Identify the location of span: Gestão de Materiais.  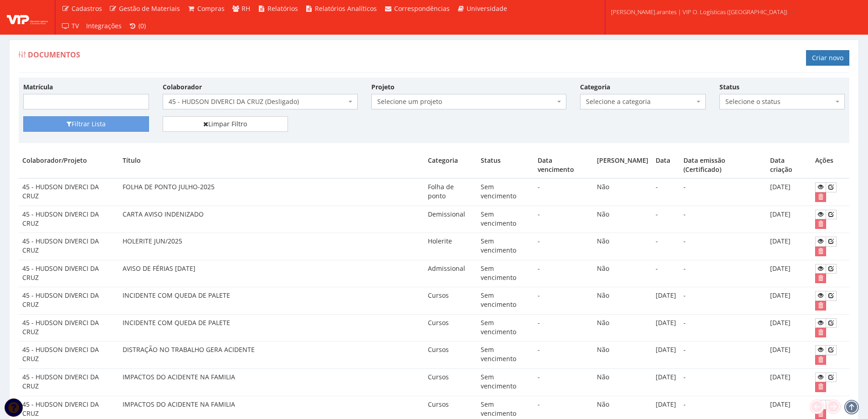
(149, 8).